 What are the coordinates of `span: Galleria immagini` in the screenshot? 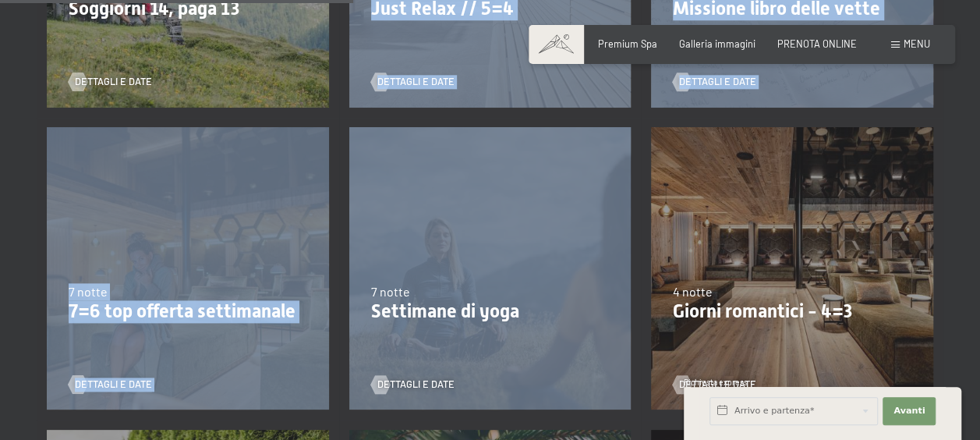 It's located at (717, 43).